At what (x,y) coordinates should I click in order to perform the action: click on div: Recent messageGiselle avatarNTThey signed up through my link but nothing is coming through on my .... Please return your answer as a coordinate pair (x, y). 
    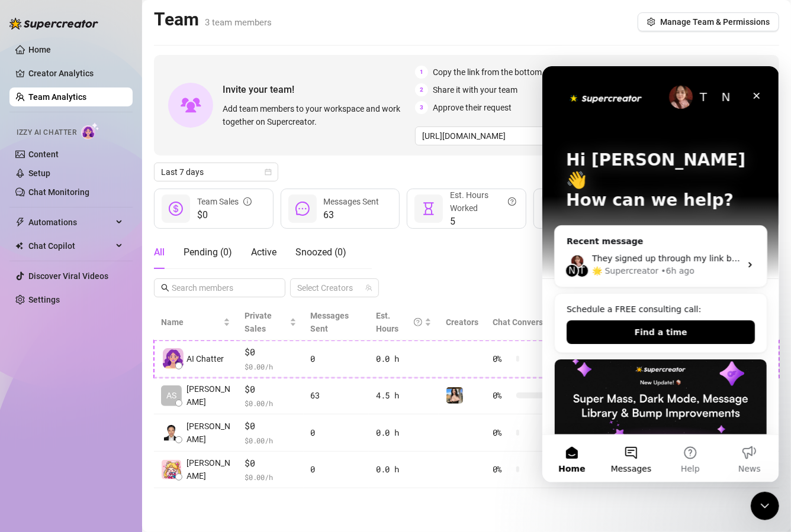
    Looking at the image, I should click on (118, 190).